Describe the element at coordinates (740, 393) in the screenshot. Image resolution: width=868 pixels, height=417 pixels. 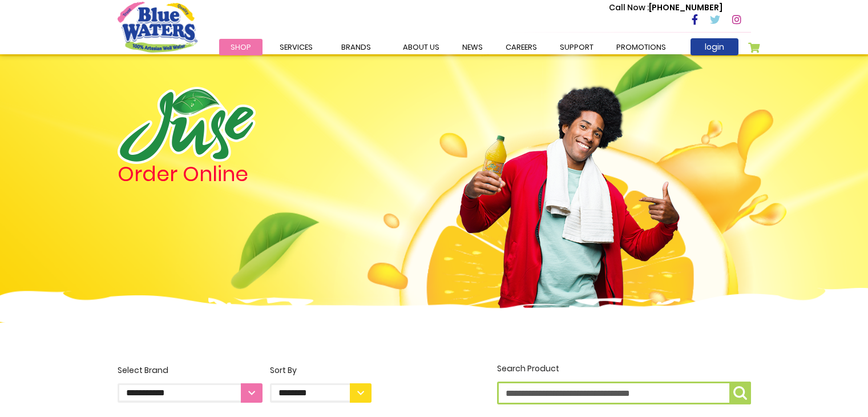
I see `img: search-icon.png` at that location.